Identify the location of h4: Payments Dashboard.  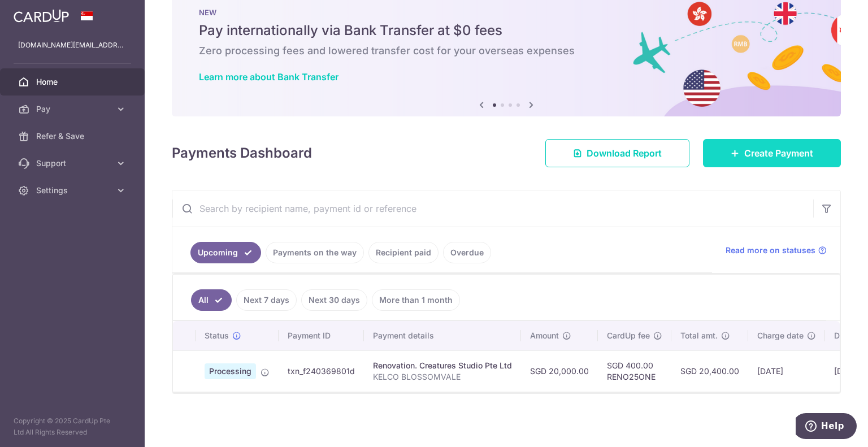
(242, 153).